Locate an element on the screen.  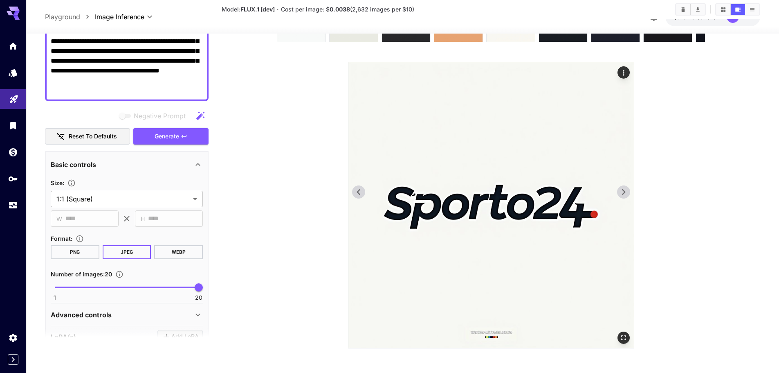
div: Clear ImagesDownload All is located at coordinates (690, 9).